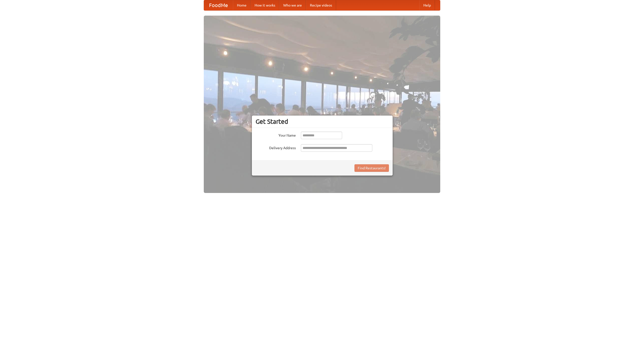  I want to click on a: FoodMe, so click(219, 5).